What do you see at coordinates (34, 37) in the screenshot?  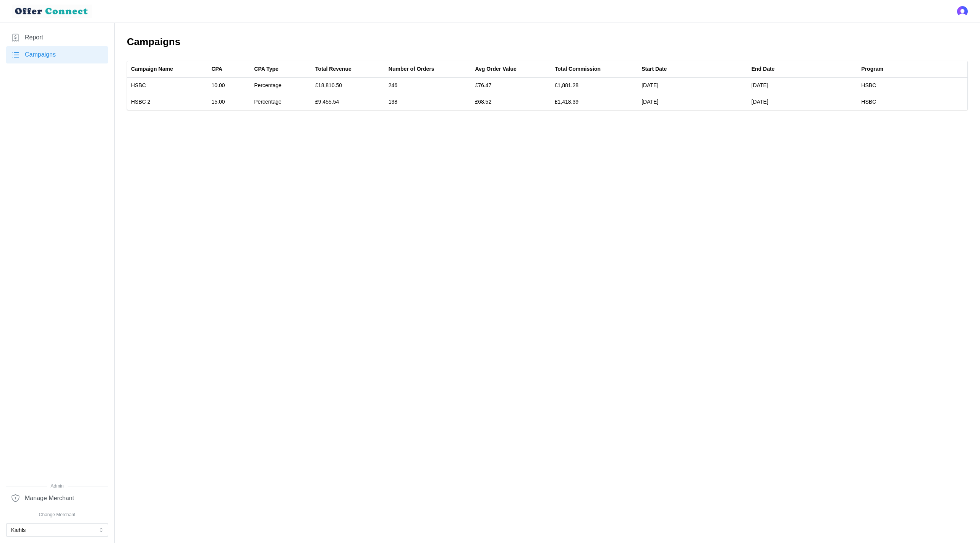 I see `span: Report` at bounding box center [34, 37].